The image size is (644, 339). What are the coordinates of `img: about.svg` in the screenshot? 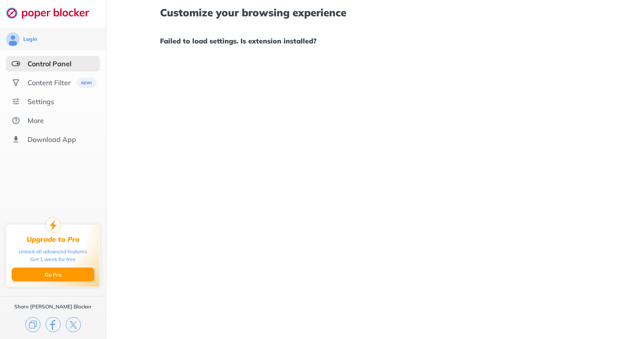 It's located at (16, 120).